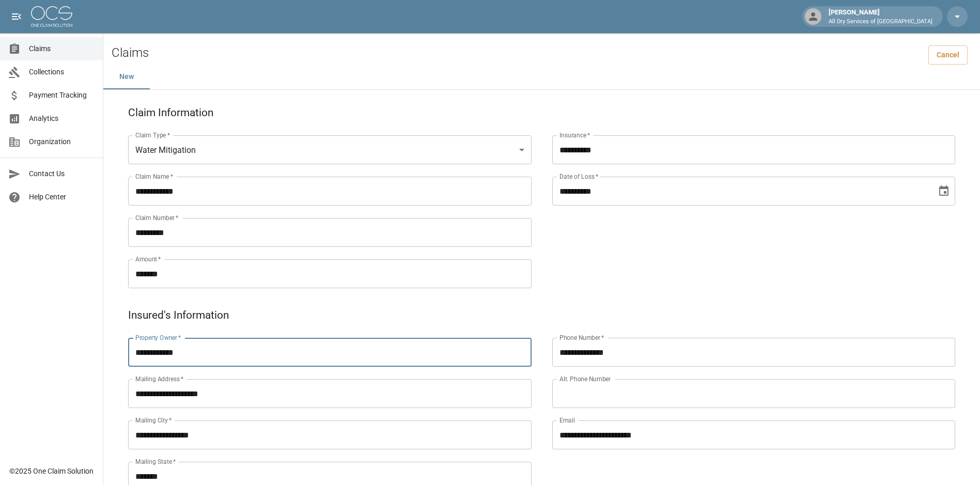  What do you see at coordinates (582, 338) in the screenshot?
I see `label: Phone Number` at bounding box center [582, 338].